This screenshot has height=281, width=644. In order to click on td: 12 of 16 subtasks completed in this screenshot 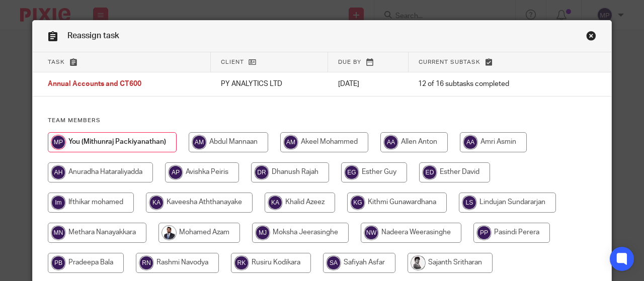, I will do `click(488, 84)`.